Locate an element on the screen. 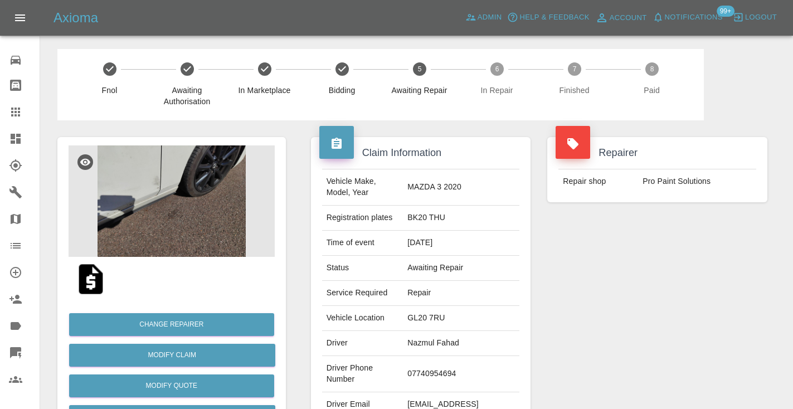  td: Driver is located at coordinates (363, 343).